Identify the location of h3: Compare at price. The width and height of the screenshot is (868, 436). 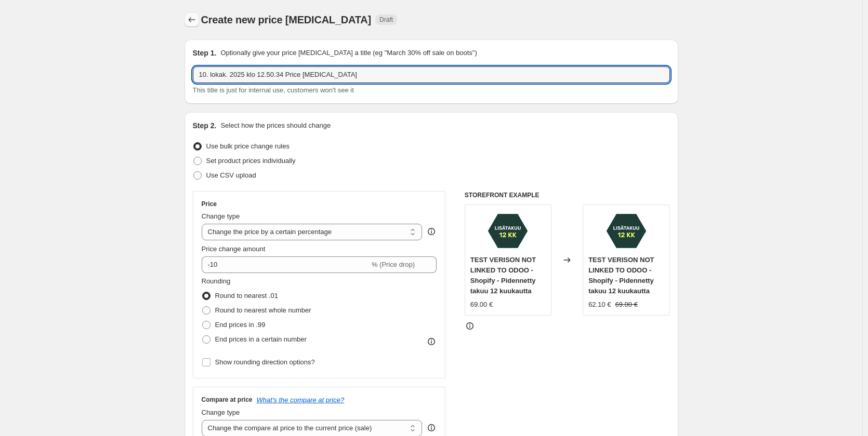
(227, 400).